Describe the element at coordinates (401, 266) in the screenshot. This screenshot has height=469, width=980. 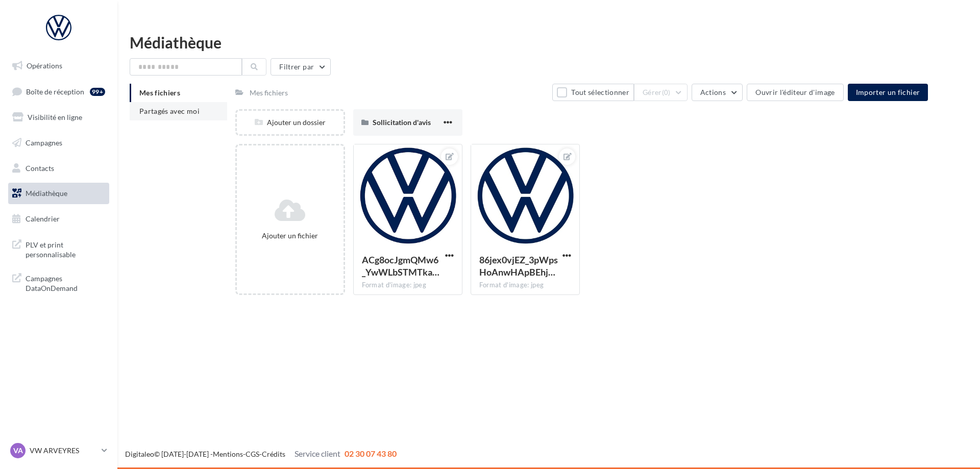
I see `span: ACg8ocJgmQMw6_YwWLbSTMTkar67m33B_cEEz2jCXl_0D6UErwxY4zpS` at that location.